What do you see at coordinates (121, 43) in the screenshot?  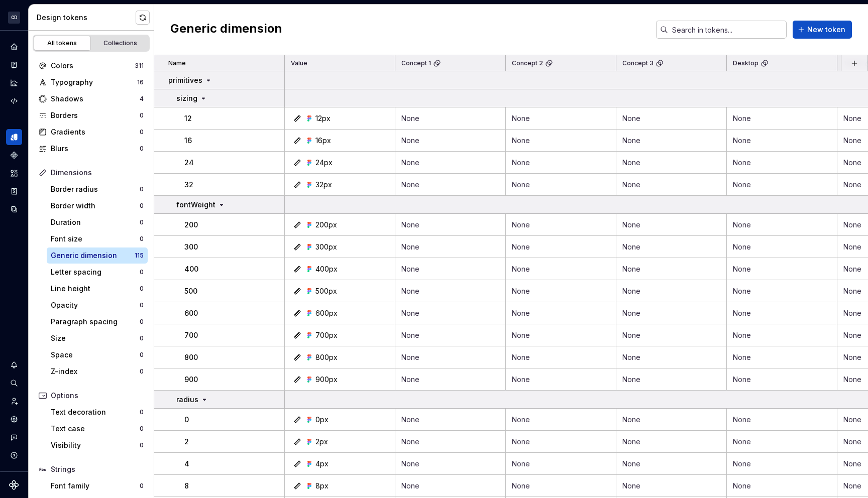 I see `div: Collections` at bounding box center [121, 43].